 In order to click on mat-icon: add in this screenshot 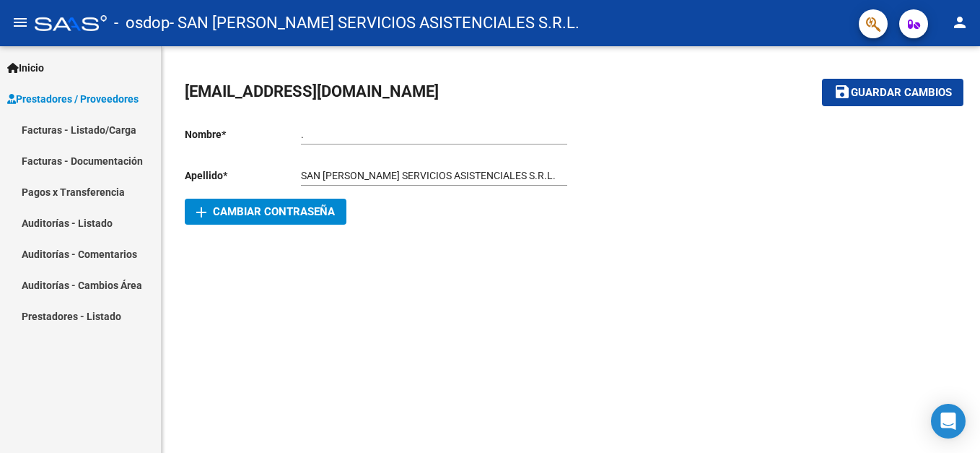, I will do `click(201, 212)`.